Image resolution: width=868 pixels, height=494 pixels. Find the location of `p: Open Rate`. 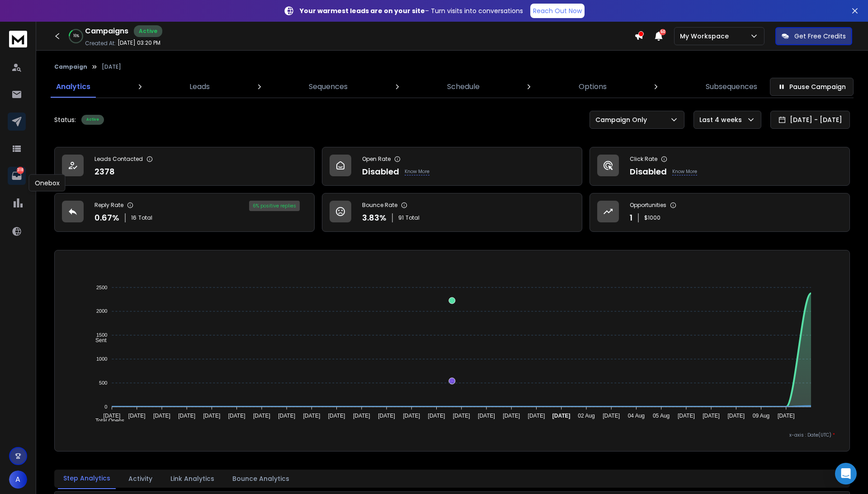

p: Open Rate is located at coordinates (376, 159).